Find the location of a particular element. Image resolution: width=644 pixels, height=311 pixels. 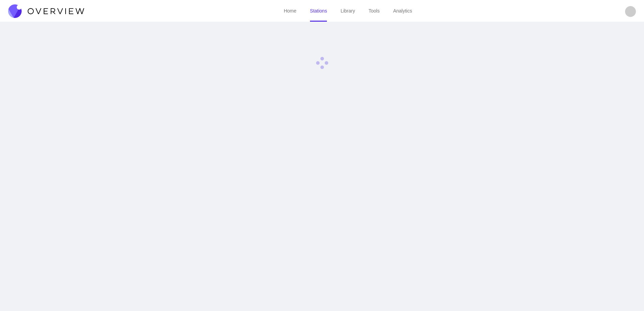

a: Home is located at coordinates (290, 11).